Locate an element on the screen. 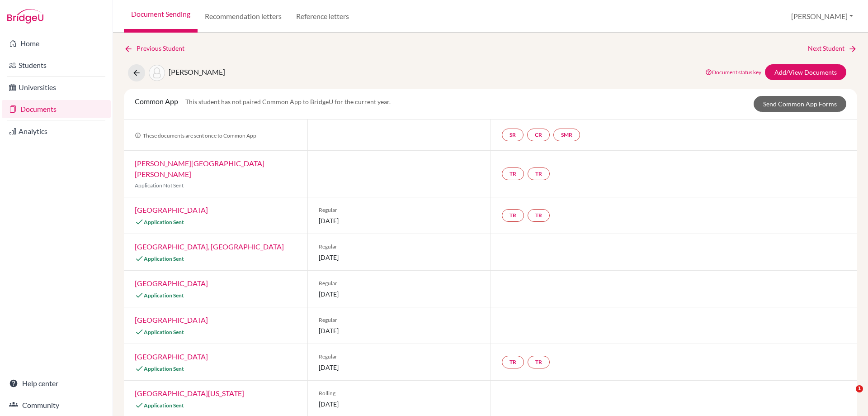  a: Universities is located at coordinates (56, 87).